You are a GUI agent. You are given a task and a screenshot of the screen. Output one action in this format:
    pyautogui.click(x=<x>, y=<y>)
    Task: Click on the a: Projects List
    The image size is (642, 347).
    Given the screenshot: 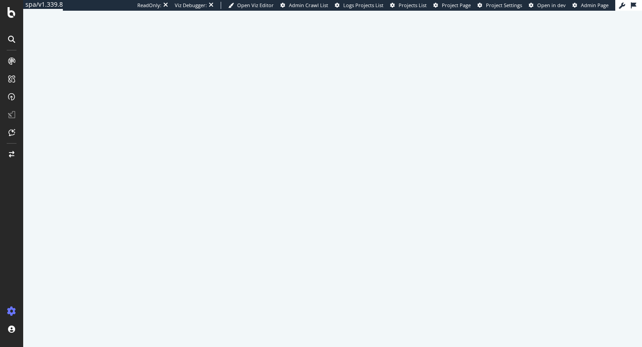 What is the action you would take?
    pyautogui.click(x=408, y=5)
    